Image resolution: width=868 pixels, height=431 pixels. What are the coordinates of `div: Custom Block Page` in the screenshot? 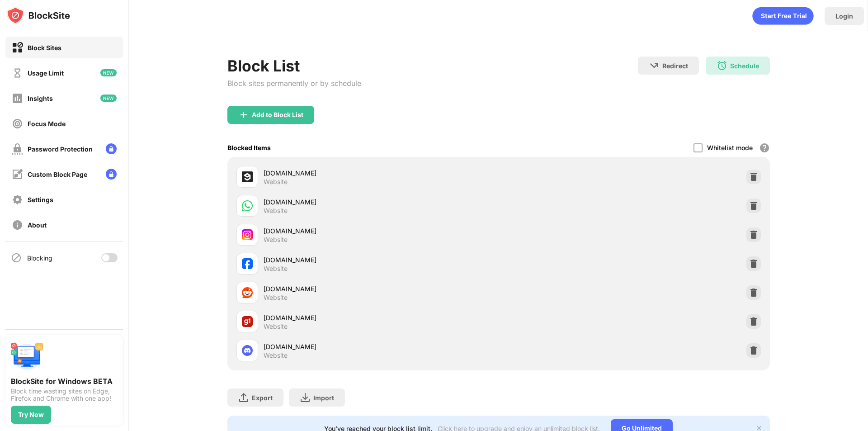 It's located at (57, 174).